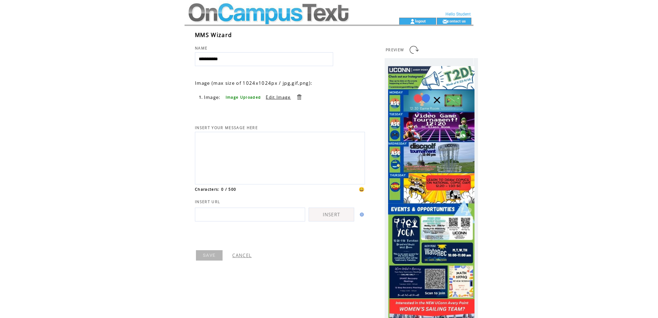 The image size is (658, 318). Describe the element at coordinates (420, 21) in the screenshot. I see `a: logout` at that location.